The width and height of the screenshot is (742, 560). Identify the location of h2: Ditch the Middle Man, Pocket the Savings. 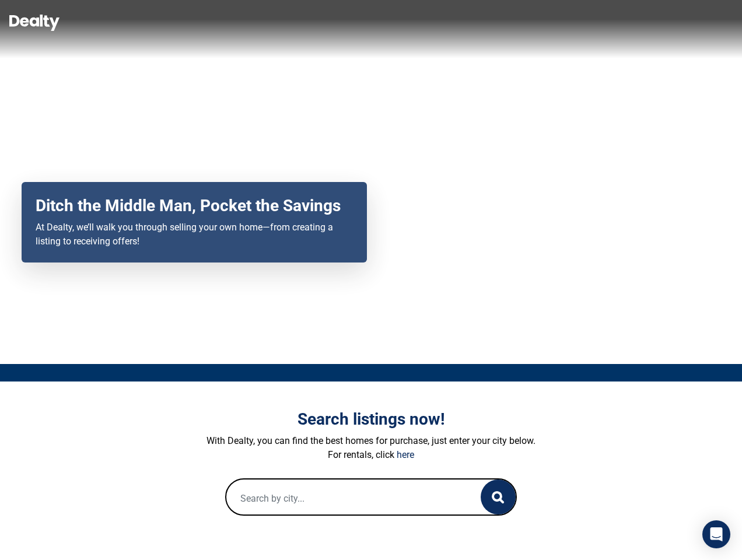
(195, 205).